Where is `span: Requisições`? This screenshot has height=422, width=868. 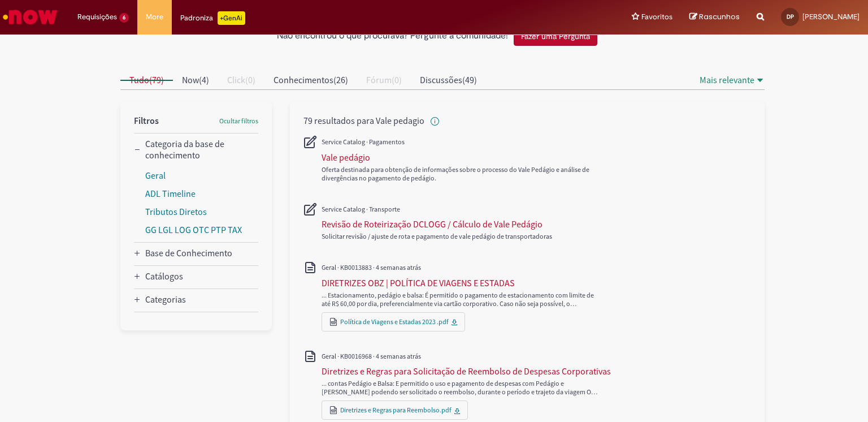 span: Requisições is located at coordinates (97, 17).